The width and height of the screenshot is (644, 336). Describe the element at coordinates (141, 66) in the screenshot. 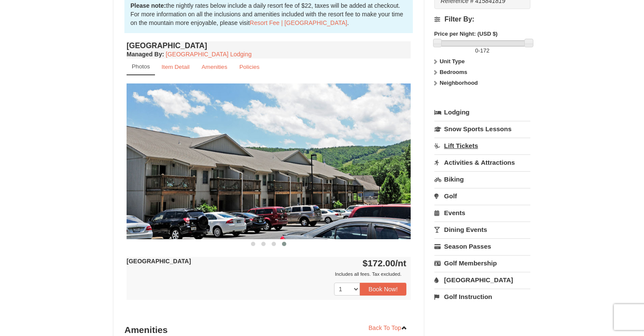

I see `small: Photos` at that location.